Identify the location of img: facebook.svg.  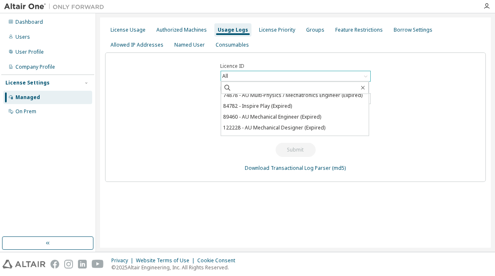
(55, 264).